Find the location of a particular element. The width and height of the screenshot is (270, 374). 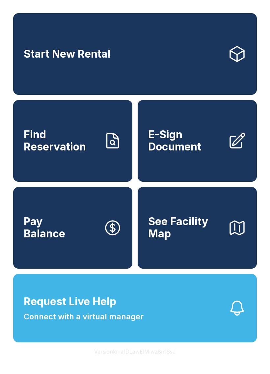

span: Request Live Help is located at coordinates (70, 302).